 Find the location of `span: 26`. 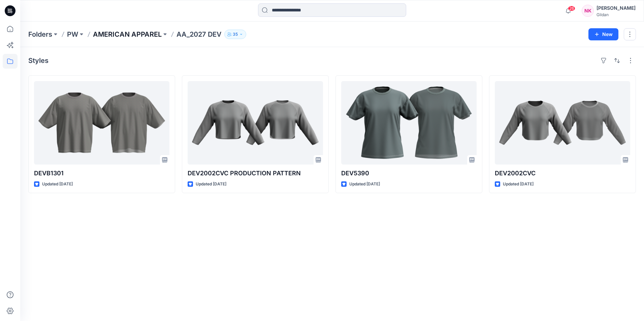

span: 26 is located at coordinates (572, 9).